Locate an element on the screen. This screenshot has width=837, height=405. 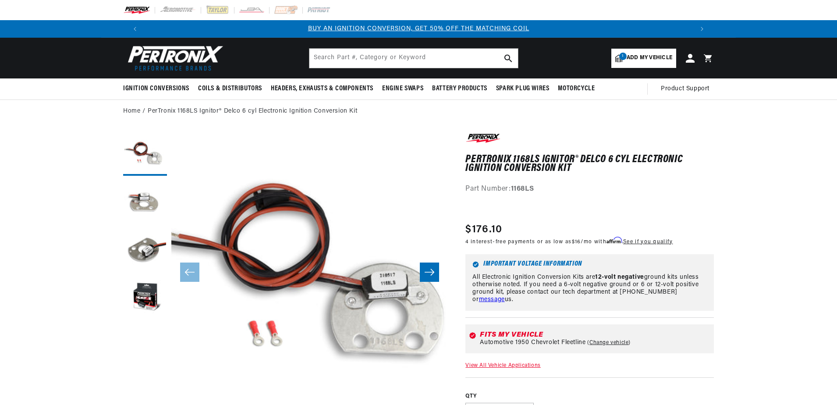
h1: PerTronix 1168LS Ignitor® Delco 6 cyl Electronic Ignition Conversion Kit is located at coordinates (589, 164).